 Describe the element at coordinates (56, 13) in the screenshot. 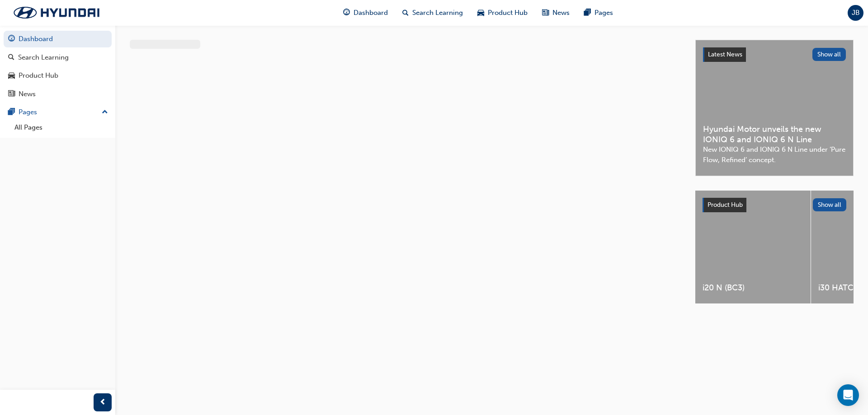

I see `img: Trak` at that location.